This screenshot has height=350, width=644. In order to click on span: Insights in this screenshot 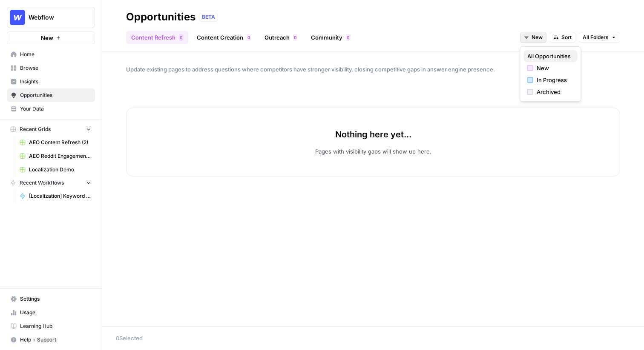, I will do `click(56, 82)`.